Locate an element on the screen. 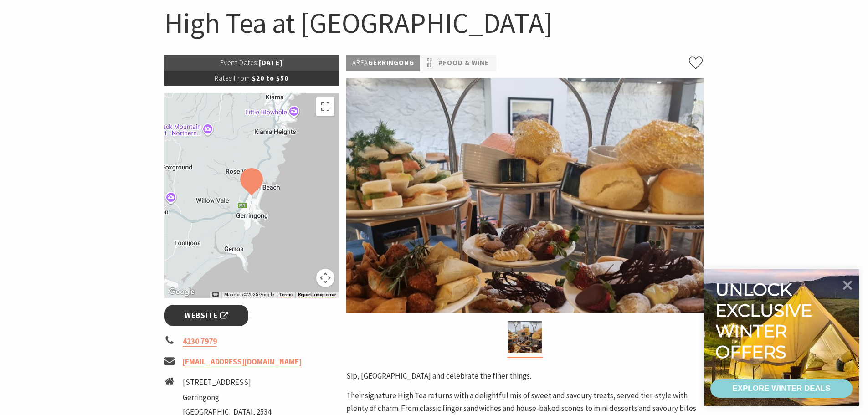 This screenshot has width=868, height=415. span: Area is located at coordinates (360, 63).